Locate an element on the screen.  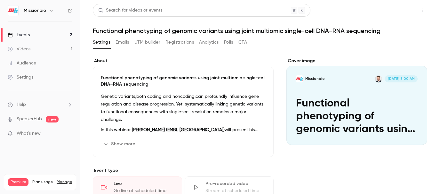
button: Emails is located at coordinates (122, 42).